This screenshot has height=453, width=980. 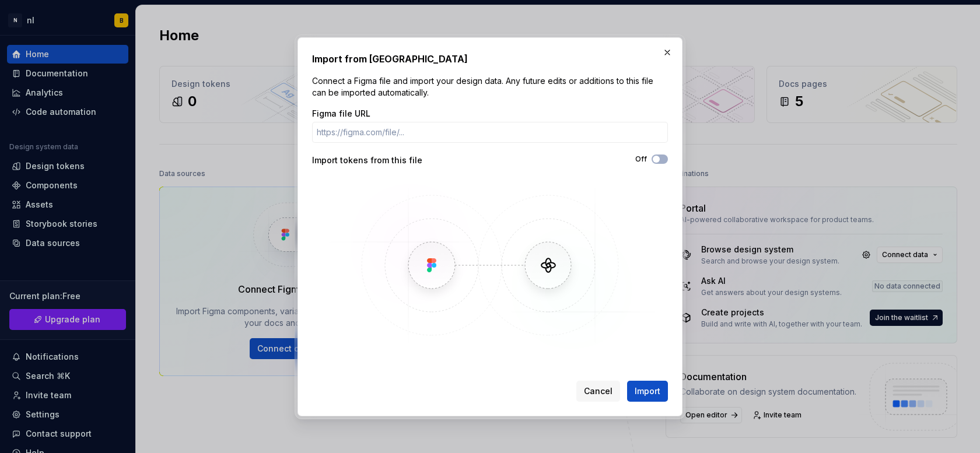 What do you see at coordinates (490, 132) in the screenshot?
I see `input: https://figma.com/file/...` at bounding box center [490, 132].